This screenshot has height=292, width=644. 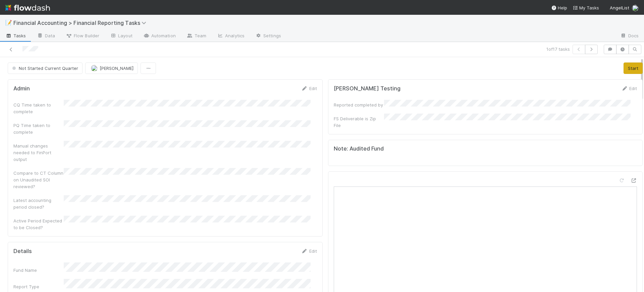 I want to click on a: Docs, so click(x=629, y=36).